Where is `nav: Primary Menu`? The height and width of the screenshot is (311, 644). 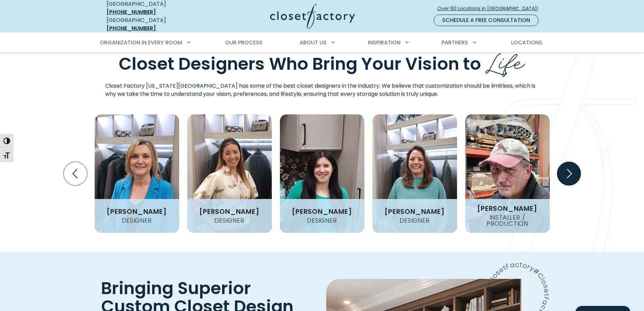
nav: Primary Menu is located at coordinates (322, 43).